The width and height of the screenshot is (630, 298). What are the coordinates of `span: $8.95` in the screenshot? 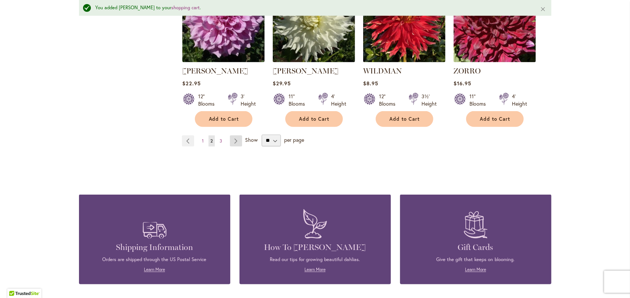 It's located at (371, 83).